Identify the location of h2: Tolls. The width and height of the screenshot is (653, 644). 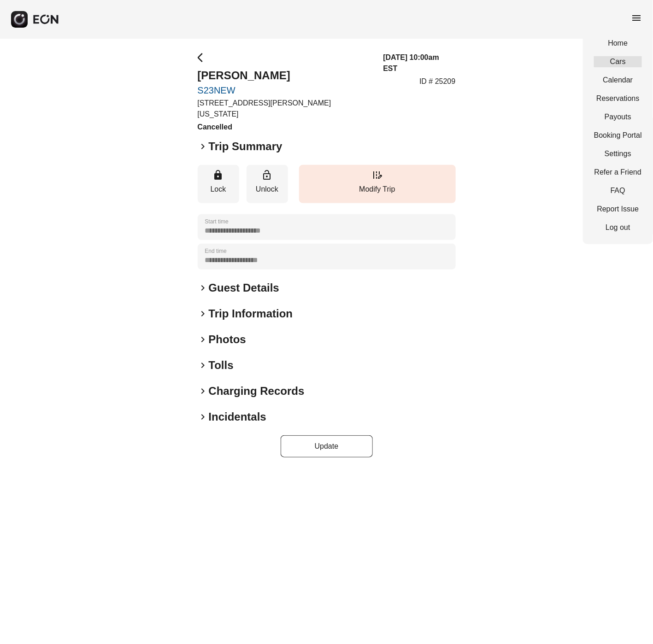
(221, 366).